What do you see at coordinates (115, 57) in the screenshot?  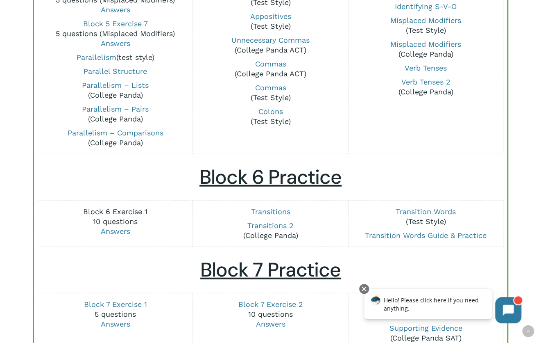 I see `p: (test style)` at bounding box center [115, 57].